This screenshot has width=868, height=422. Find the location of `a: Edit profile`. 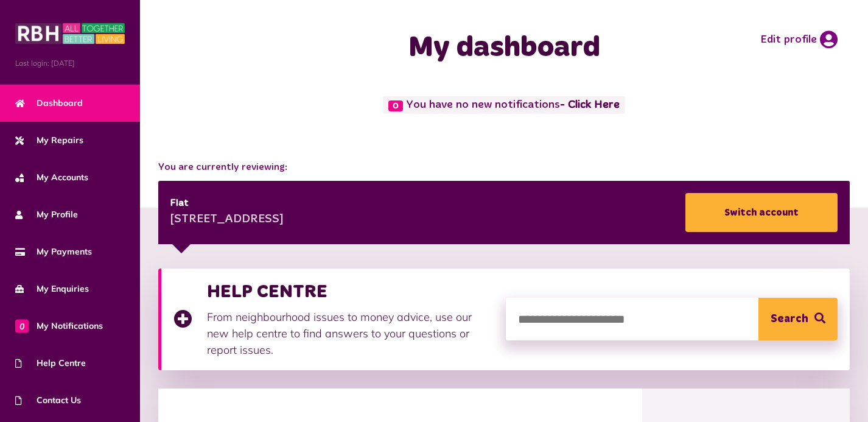

a: Edit profile is located at coordinates (799, 39).